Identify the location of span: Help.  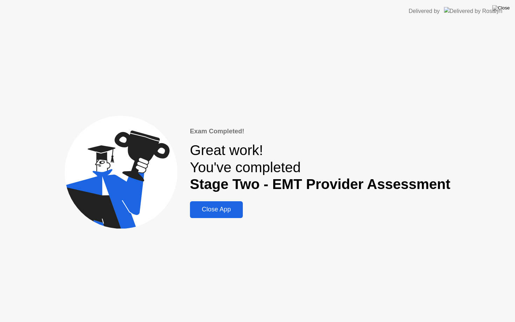
(116, 238).